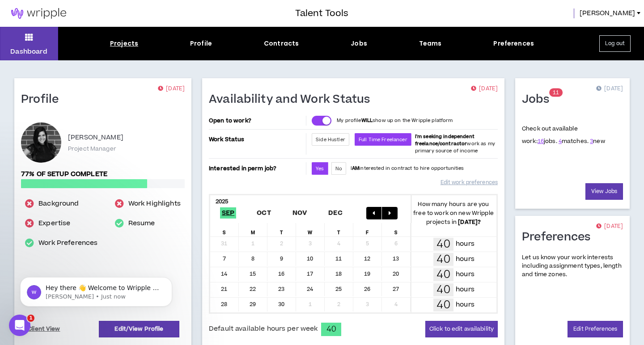 The height and width of the screenshot is (345, 644). What do you see at coordinates (222, 202) in the screenshot?
I see `b: 2025` at bounding box center [222, 202].